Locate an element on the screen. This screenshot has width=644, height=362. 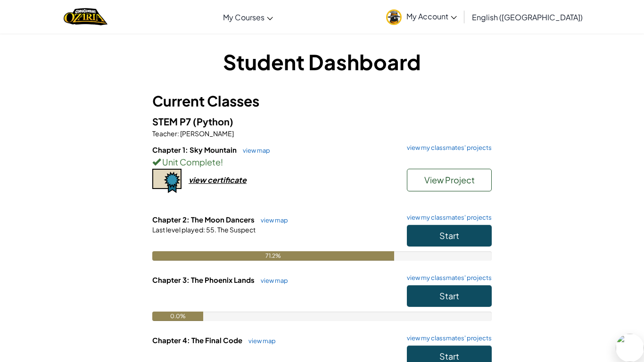
span: Chapter 2: The Moon Dancers is located at coordinates (204, 219).